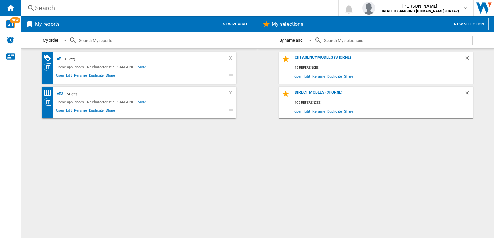 Image resolution: width=494 pixels, height=238 pixels. I want to click on div: Price Ranking, so click(49, 93).